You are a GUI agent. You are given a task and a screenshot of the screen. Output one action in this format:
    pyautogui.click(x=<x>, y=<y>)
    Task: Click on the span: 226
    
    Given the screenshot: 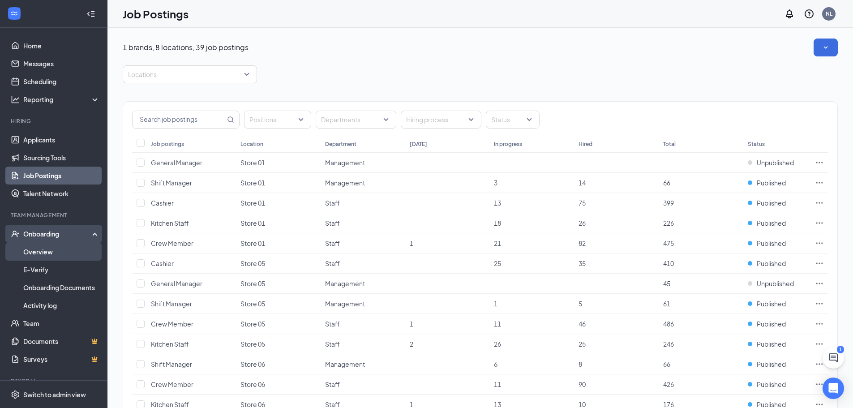 What is the action you would take?
    pyautogui.click(x=668, y=223)
    